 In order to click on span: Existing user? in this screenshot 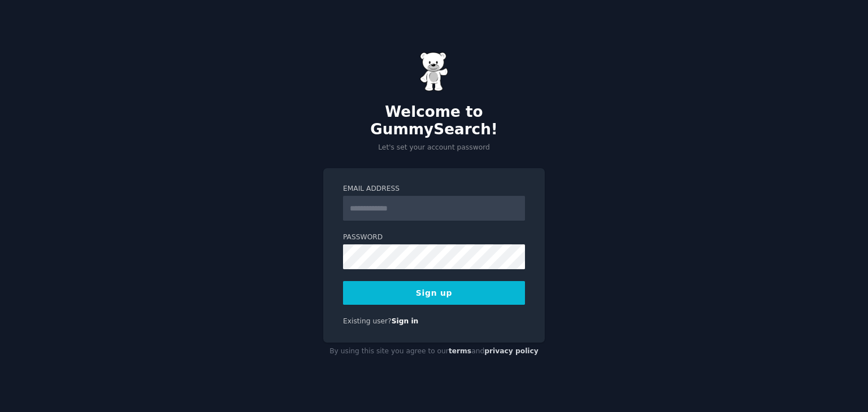, I will do `click(368, 322)`.